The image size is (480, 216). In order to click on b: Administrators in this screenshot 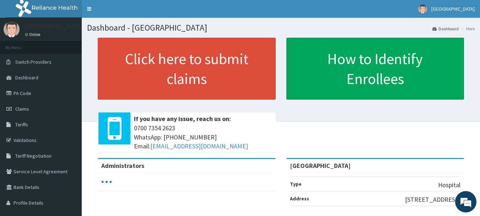, I will do `click(123, 165)`.